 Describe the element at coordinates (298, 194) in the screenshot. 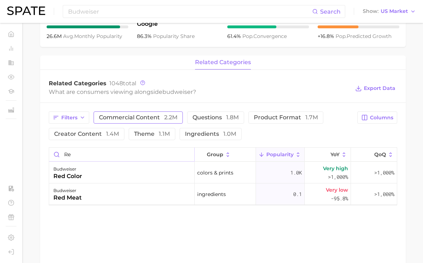

I see `span: 0.1` at that location.